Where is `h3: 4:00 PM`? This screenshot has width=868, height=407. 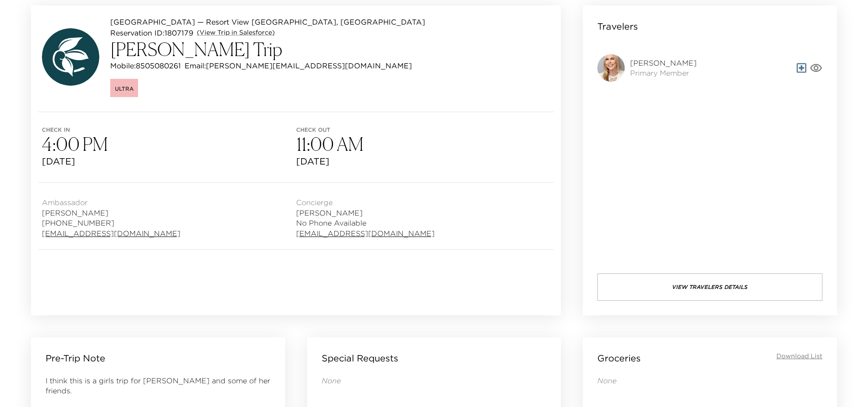
h3: 4:00 PM is located at coordinates (169, 144).